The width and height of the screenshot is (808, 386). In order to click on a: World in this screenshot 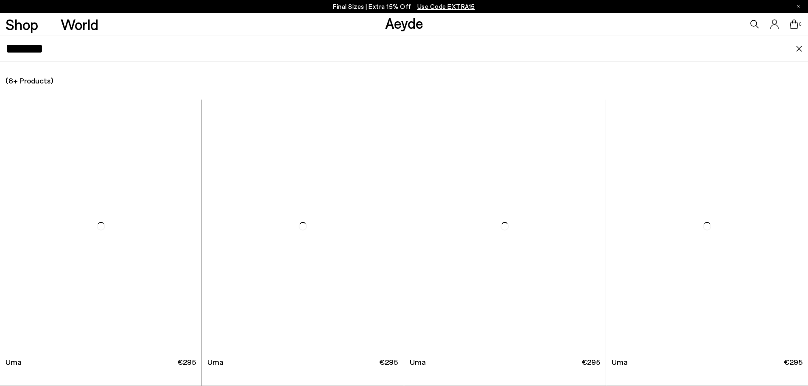, I will do `click(79, 24)`.